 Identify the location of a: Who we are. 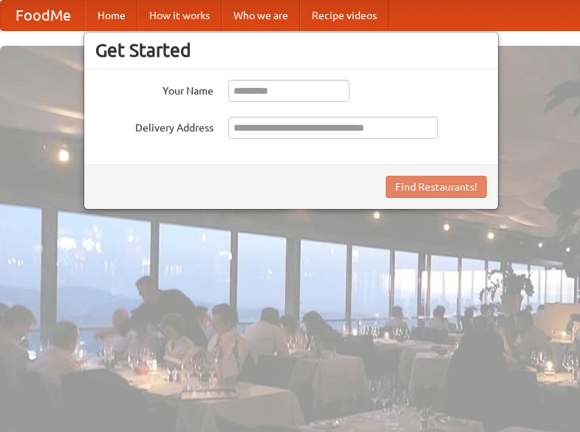
(261, 16).